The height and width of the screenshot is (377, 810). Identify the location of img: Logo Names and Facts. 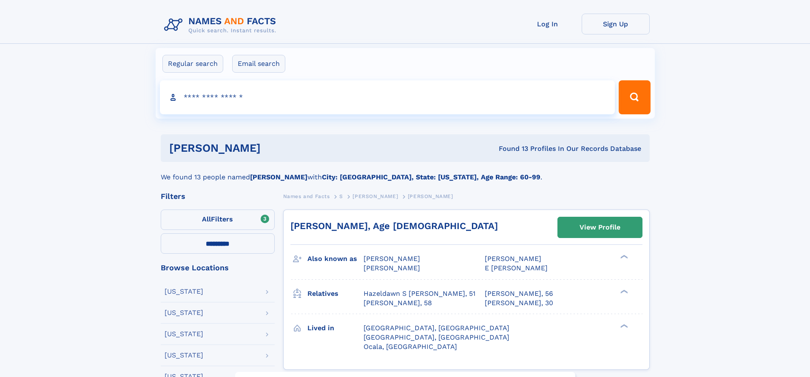
(222, 25).